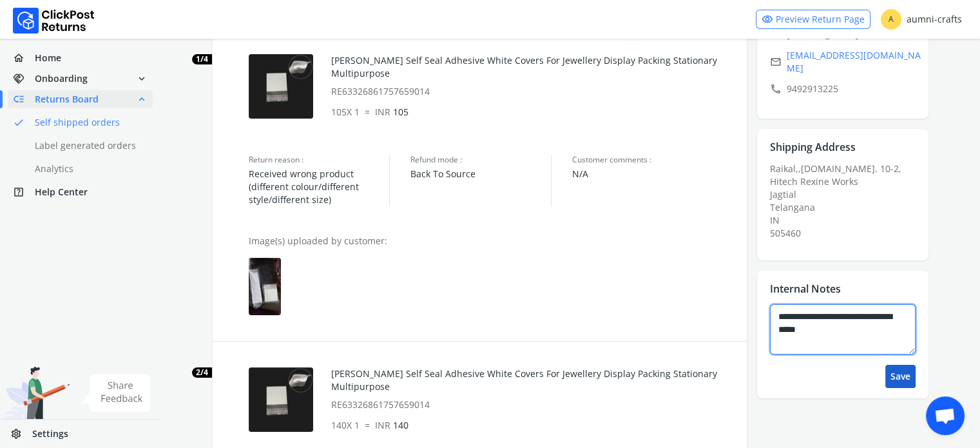 This screenshot has height=448, width=980. What do you see at coordinates (806, 289) in the screenshot?
I see `p: Internal Notes` at bounding box center [806, 289].